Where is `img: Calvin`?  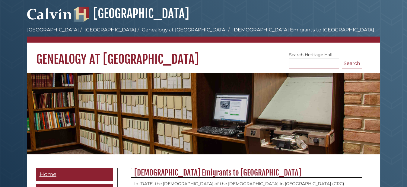
img: Calvin is located at coordinates (50, 13).